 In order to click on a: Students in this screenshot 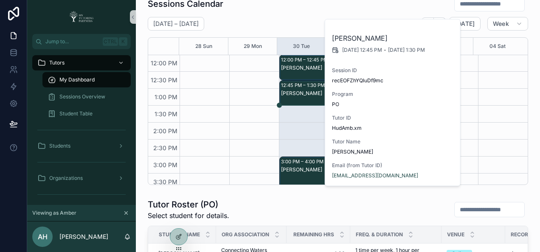, I will do `click(81, 146)`.